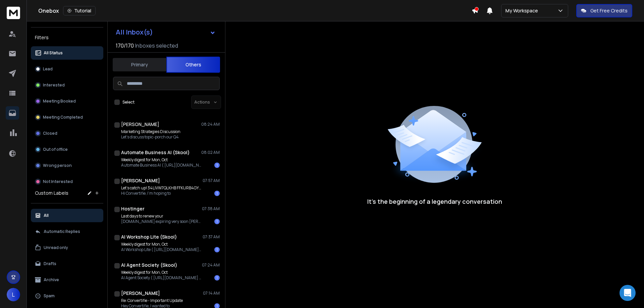  What do you see at coordinates (133, 209) in the screenshot?
I see `h1: Hostinger` at bounding box center [133, 209].